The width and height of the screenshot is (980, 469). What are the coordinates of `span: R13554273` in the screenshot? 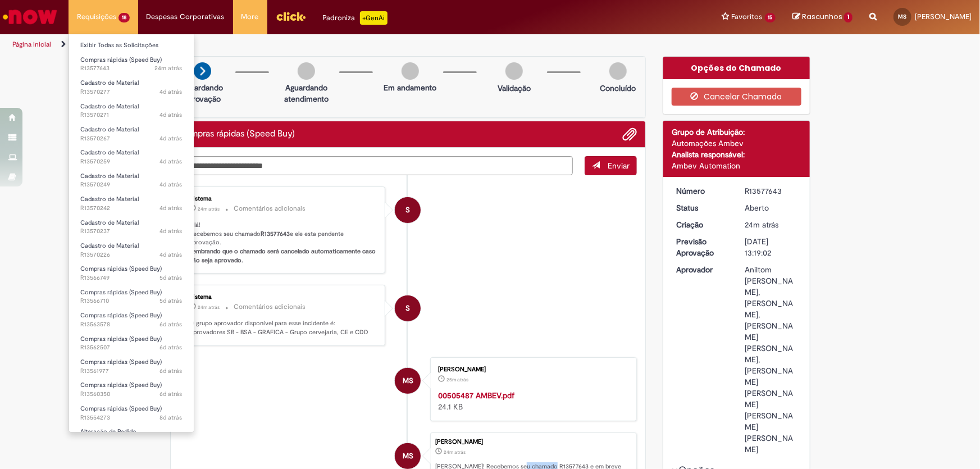 It's located at (132, 419).